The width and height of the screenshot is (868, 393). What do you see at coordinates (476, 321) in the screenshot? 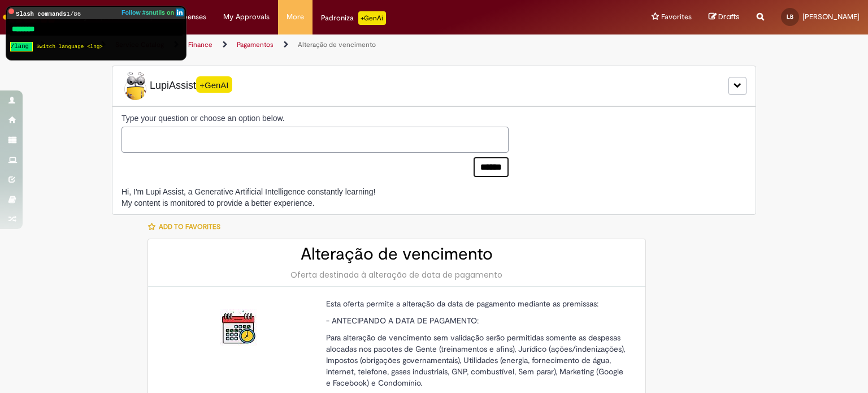
I see `p: - ANTECIPANDO A DATA DE PAGAMENTO:` at bounding box center [476, 321].